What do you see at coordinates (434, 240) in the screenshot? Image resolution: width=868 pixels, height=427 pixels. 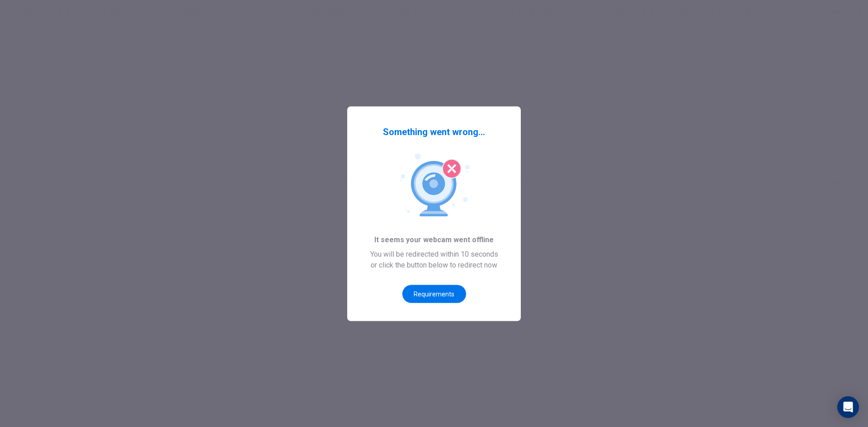 I see `span: It seems your webcam went offline` at bounding box center [434, 240].